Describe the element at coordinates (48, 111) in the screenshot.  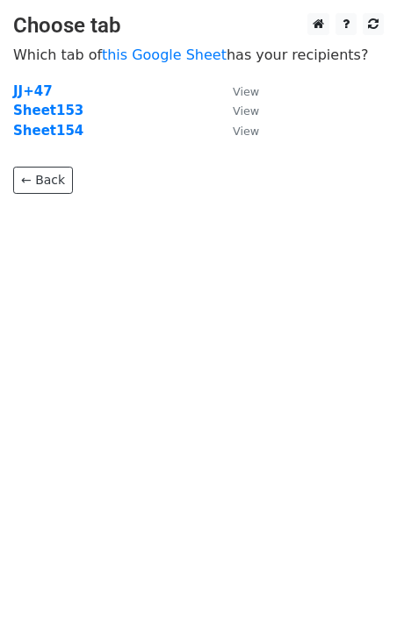
I see `a: Sheet153` at that location.